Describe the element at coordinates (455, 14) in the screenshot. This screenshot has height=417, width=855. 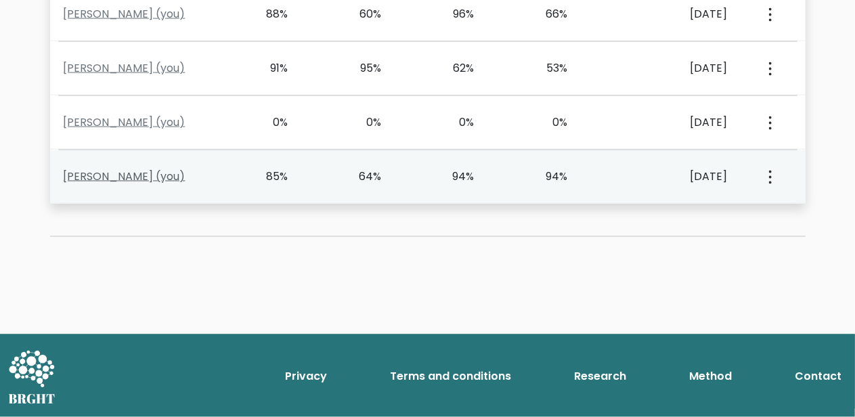
I see `div: 96%` at that location.